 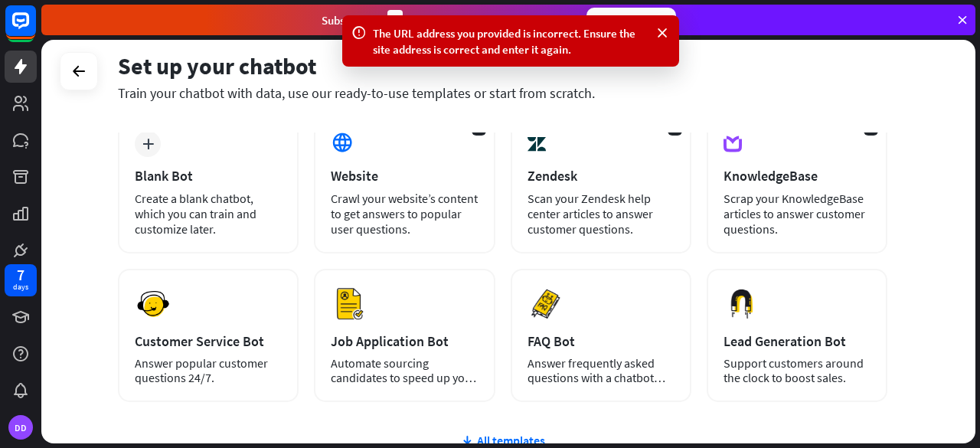 What do you see at coordinates (797, 341) in the screenshot?
I see `div: Lead Generation Bot` at bounding box center [797, 341].